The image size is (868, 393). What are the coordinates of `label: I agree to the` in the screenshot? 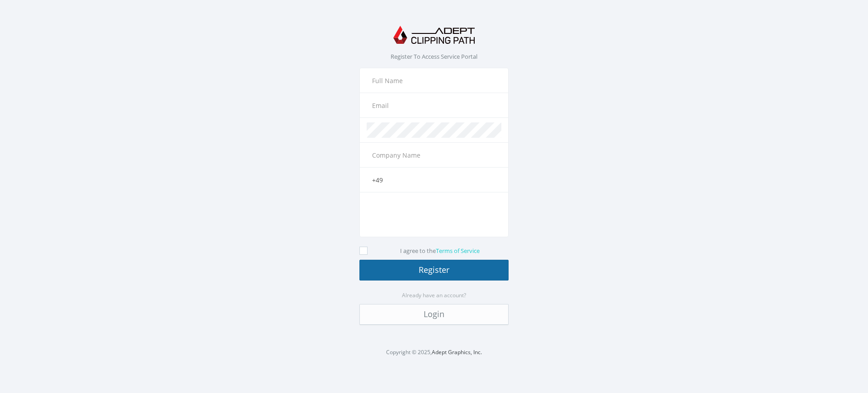 It's located at (440, 251).